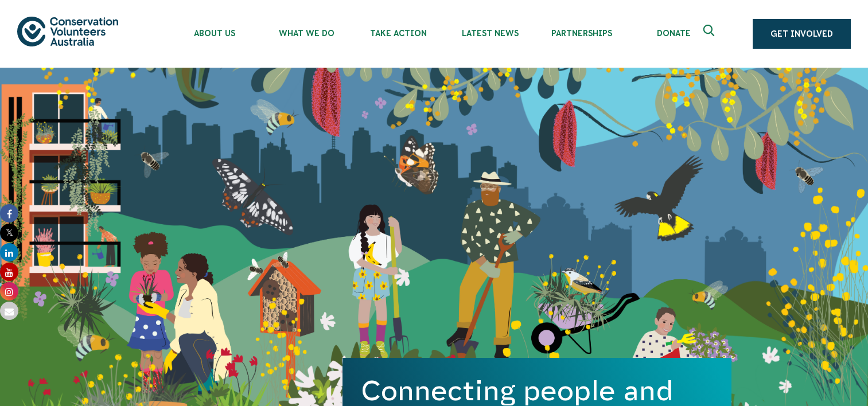 This screenshot has height=406, width=868. What do you see at coordinates (674, 33) in the screenshot?
I see `span: Donate` at bounding box center [674, 33].